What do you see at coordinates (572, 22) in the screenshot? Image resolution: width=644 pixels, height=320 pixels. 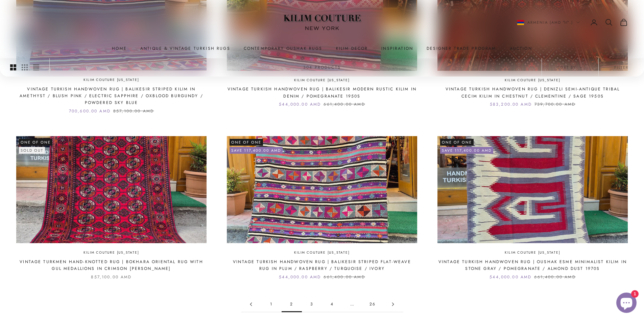 I see `nav: Secondary navigation` at bounding box center [572, 22].